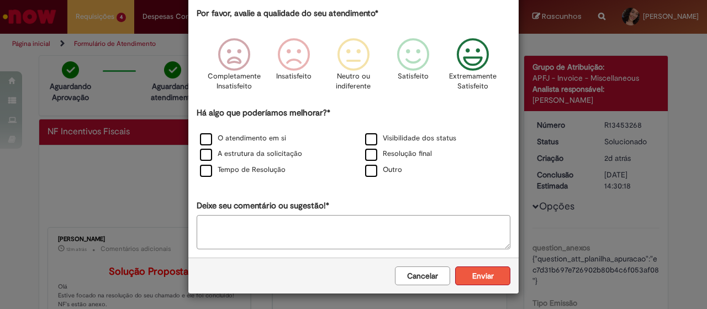 The width and height of the screenshot is (707, 309). What do you see at coordinates (353, 142) in the screenshot?
I see `div: Há algo que poderíamos melhorar?*` at bounding box center [353, 142].